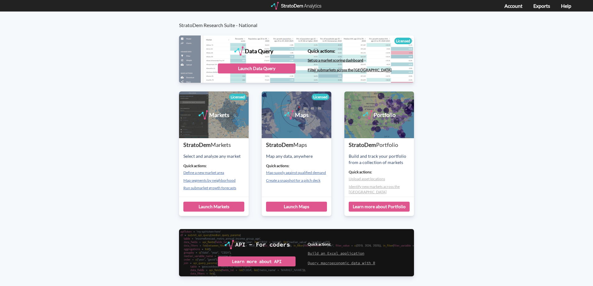 The image size is (593, 286). What do you see at coordinates (379, 206) in the screenshot?
I see `div: Learn more about Portfolio` at bounding box center [379, 206].